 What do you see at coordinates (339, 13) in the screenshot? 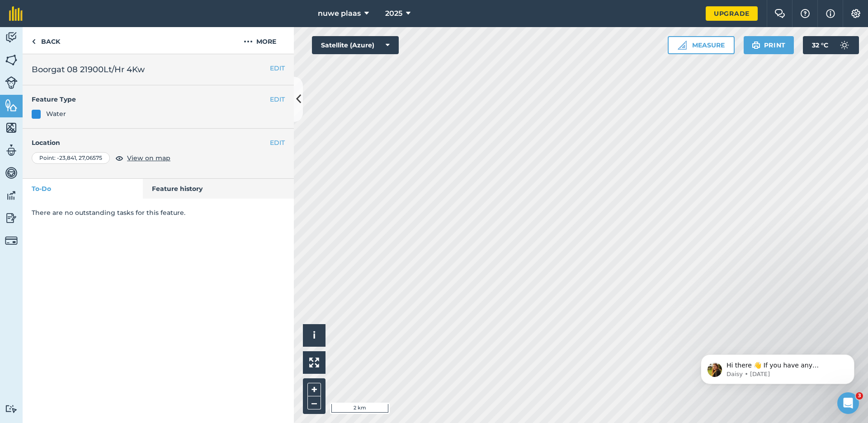
I see `span: nuwe plaas` at bounding box center [339, 13].